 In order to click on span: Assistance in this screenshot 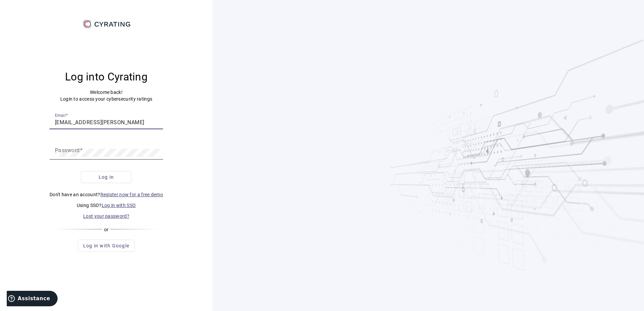, I will do `click(27, 8)`.